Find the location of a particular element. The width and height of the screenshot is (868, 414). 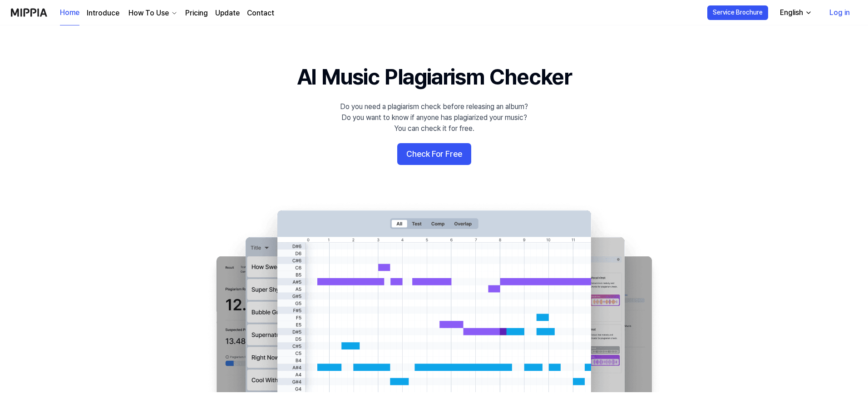

div: Do you need a plagiarism check before releasing an album? Do you want to know if anyone has plagi... is located at coordinates (434, 118).